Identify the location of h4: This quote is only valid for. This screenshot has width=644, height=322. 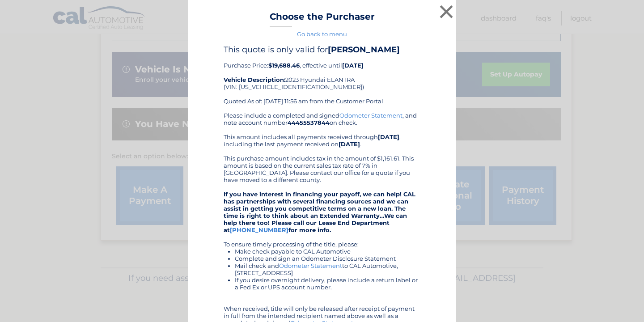
(322, 50).